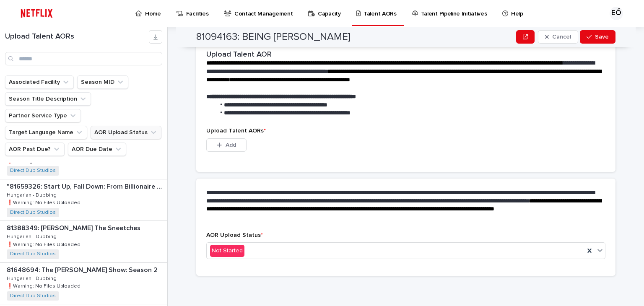  What do you see at coordinates (86, 186) in the screenshot?
I see `p: "81659326: Start Up, Fall Down: From Billionaire to Convict: Limited Series"` at bounding box center [86, 186].